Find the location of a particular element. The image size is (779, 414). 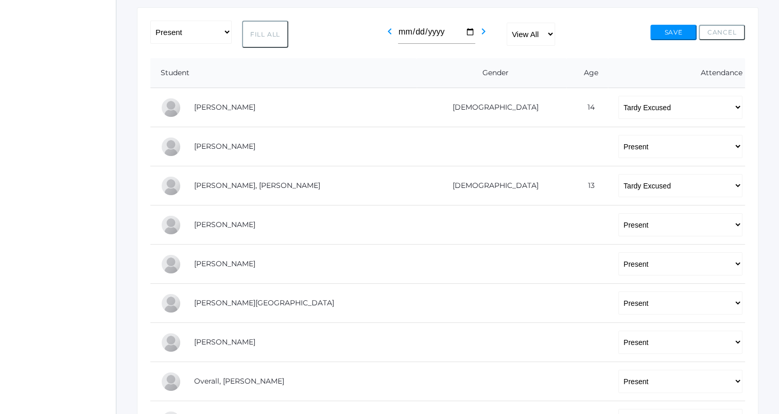

td: 13 is located at coordinates (587, 186).